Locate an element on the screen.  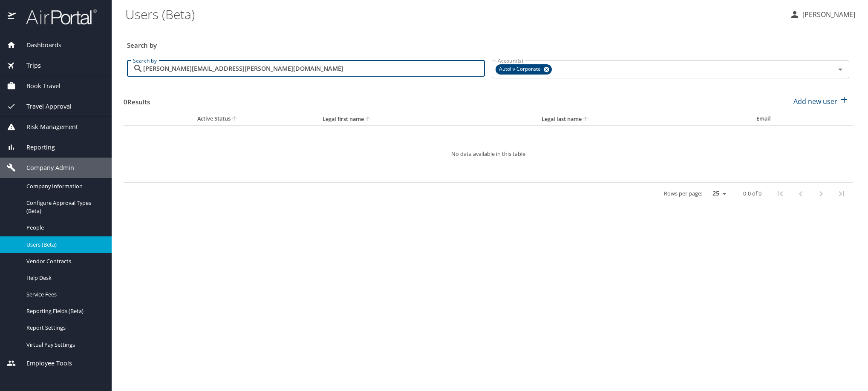
th: Legal first name is located at coordinates (425, 119).